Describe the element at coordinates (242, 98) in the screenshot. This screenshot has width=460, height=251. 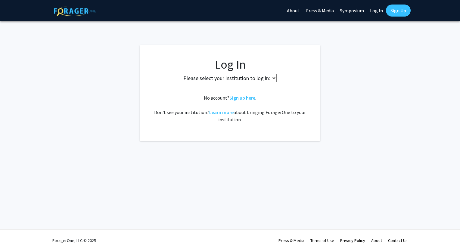
I see `a: Sign up here` at that location.